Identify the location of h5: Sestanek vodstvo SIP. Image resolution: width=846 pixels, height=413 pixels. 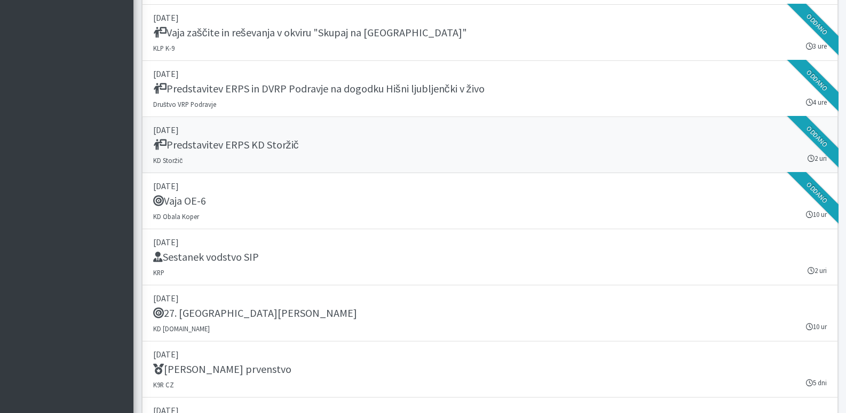
(206, 257).